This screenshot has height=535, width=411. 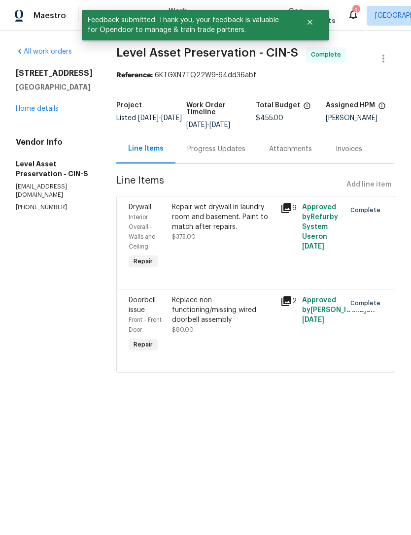 I want to click on button: Close, so click(x=310, y=22).